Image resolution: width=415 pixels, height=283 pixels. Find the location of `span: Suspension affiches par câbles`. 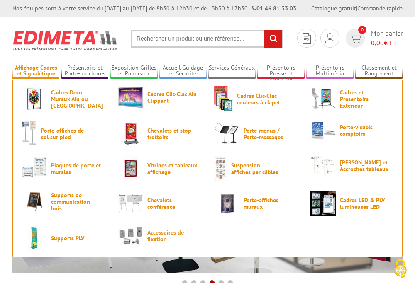

span: Suspension affiches par câbles is located at coordinates (256, 169).